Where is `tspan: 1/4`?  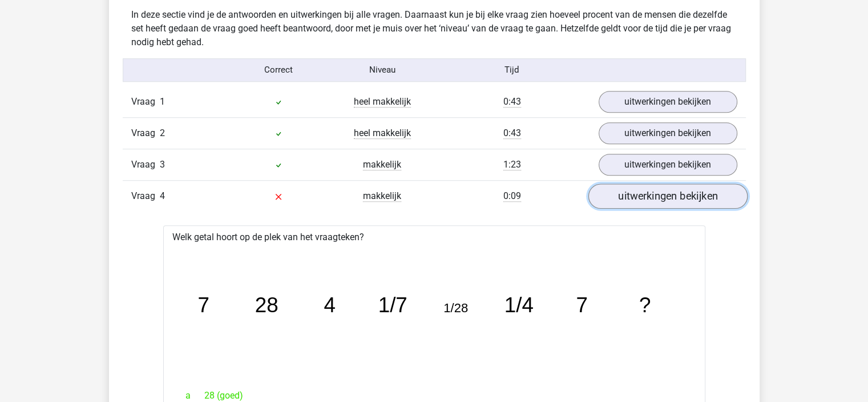 tspan: 1/4 is located at coordinates (519, 305).